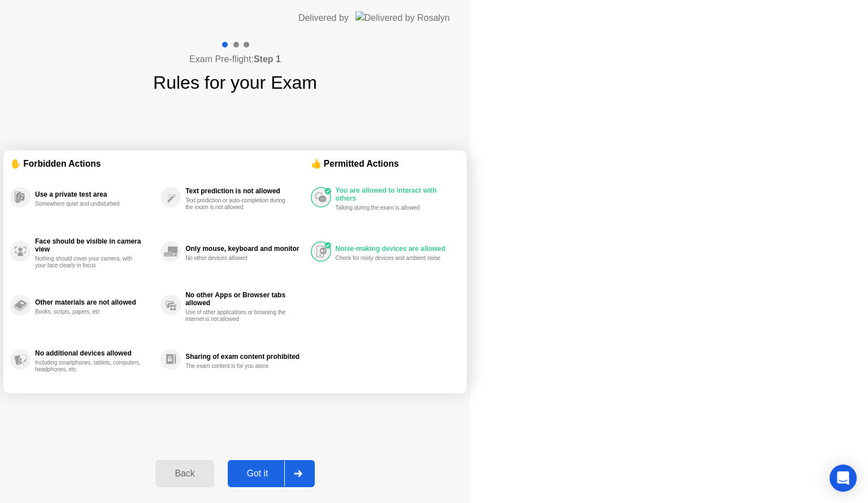 This screenshot has width=868, height=503. Describe the element at coordinates (843, 478) in the screenshot. I see `div: Open Intercom Messenger` at that location.